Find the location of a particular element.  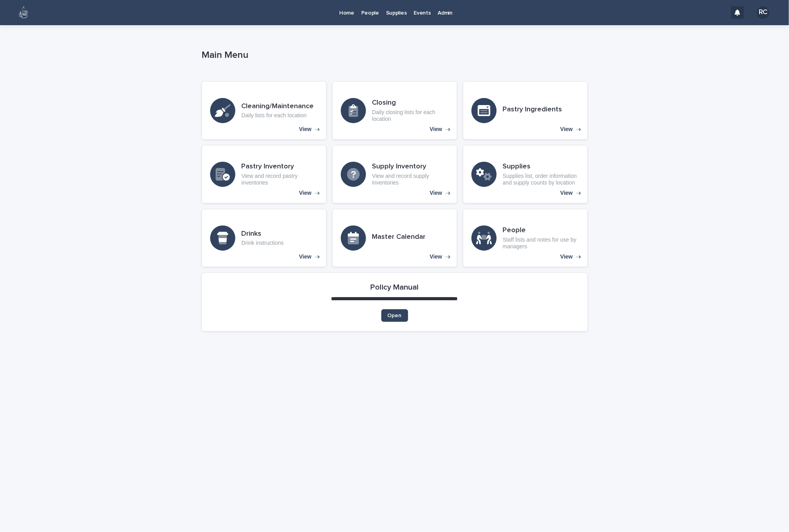

p: Drink instructions is located at coordinates (262, 242).